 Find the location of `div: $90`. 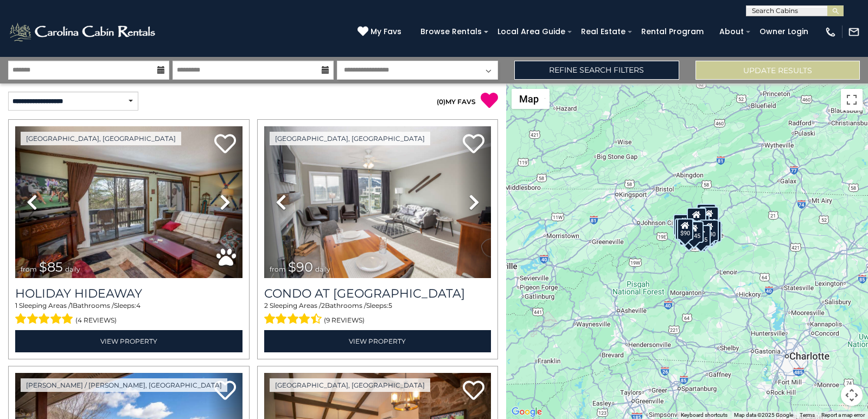

div: $90 is located at coordinates (685, 229).